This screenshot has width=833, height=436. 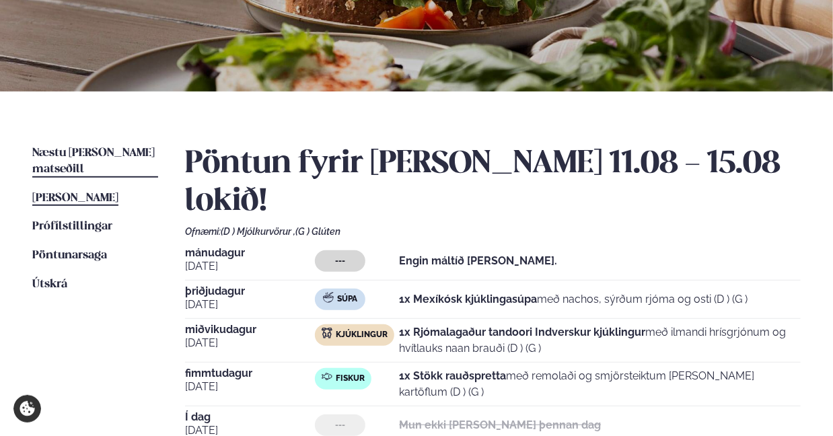 What do you see at coordinates (361, 335) in the screenshot?
I see `span: Kjúklingur` at bounding box center [361, 335].